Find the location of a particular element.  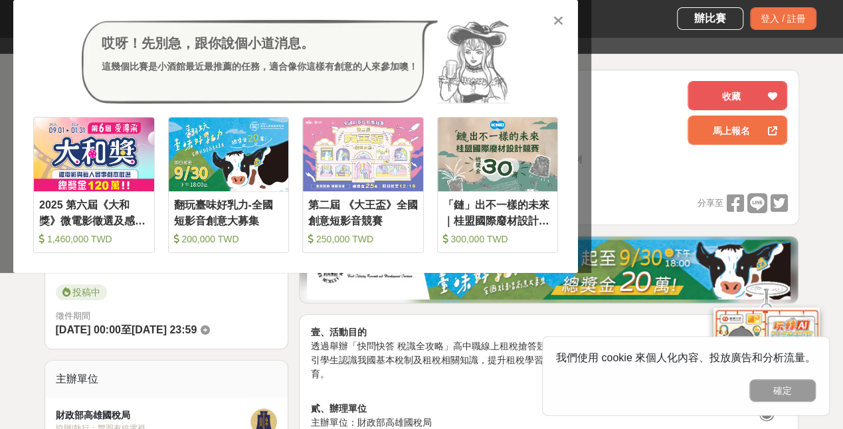

a: Cover Image「鏈」出不一樣的未來｜桂盟國際廢材設計競賽 300,000 TWD is located at coordinates (498, 185).